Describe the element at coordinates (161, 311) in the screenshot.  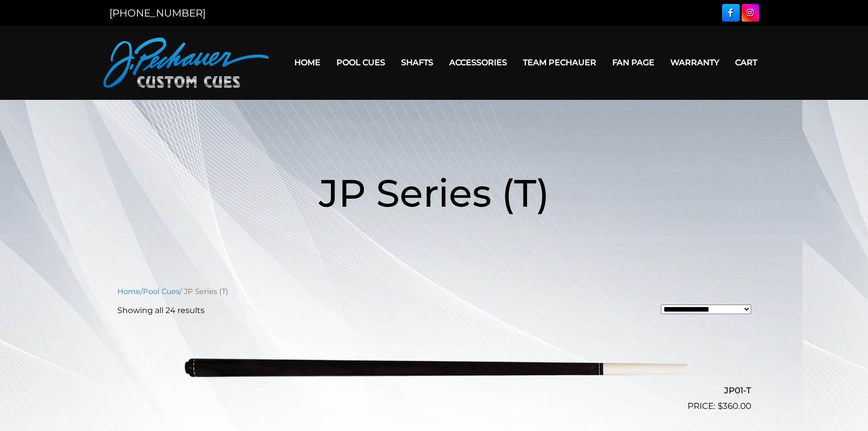
I see `p: Showing all 24 results` at that location.